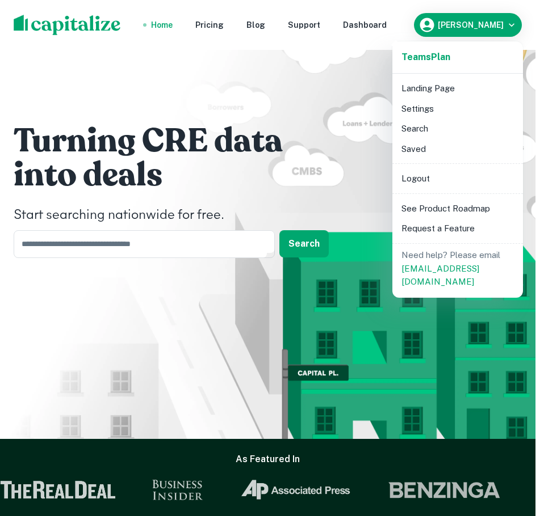  I want to click on li: Logout, so click(457, 179).